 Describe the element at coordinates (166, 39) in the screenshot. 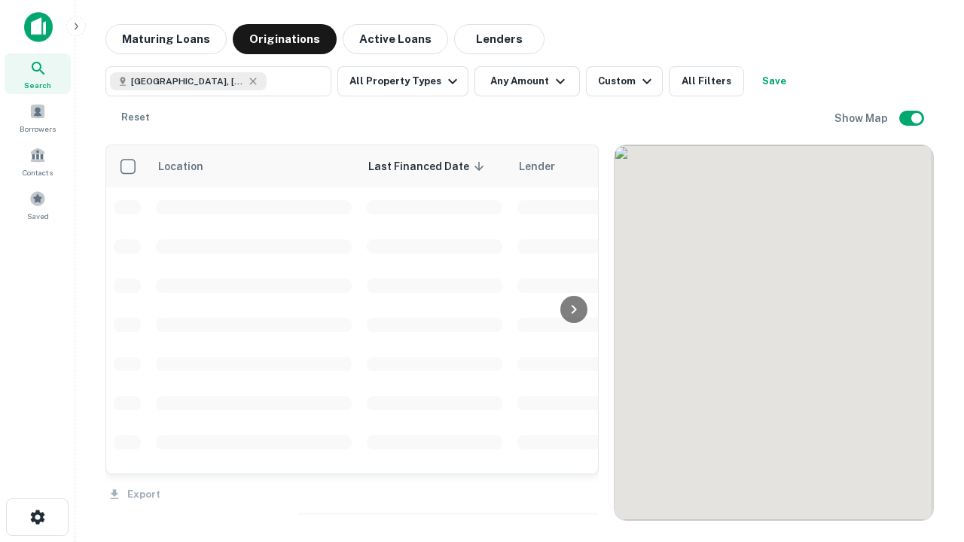

I see `button: Maturing Loans` at that location.